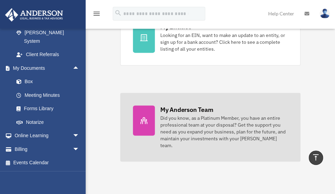  What do you see at coordinates (118, 13) in the screenshot?
I see `i: search` at bounding box center [118, 13].